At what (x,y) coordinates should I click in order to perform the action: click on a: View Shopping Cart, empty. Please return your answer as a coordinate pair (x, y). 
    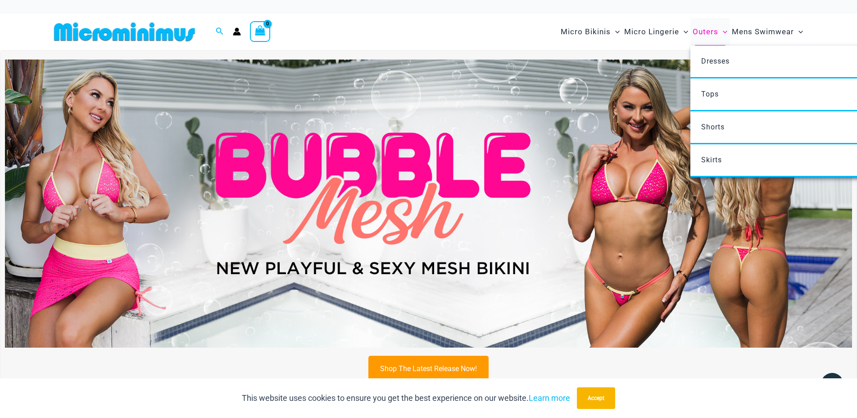
    Looking at the image, I should click on (260, 32).